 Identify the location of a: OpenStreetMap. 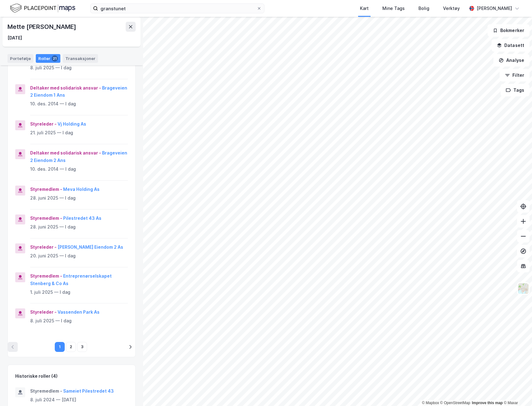
(455, 403).